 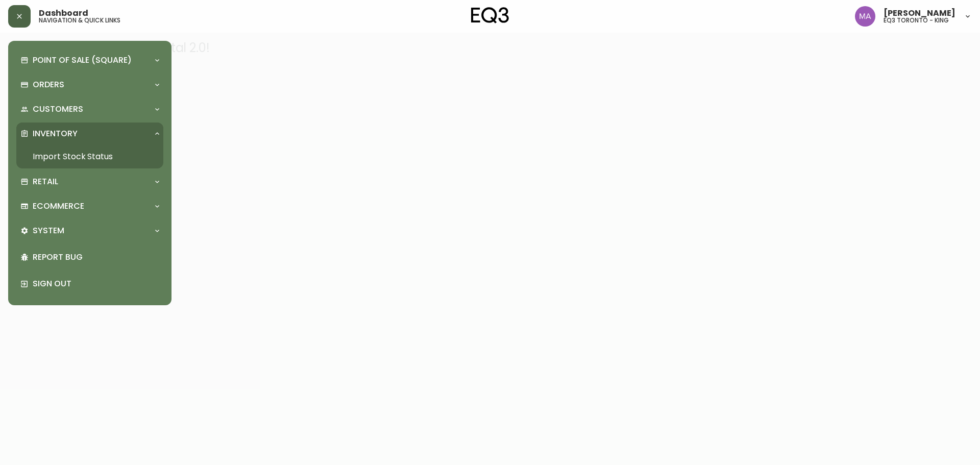 I want to click on div: Report Bug, so click(x=89, y=258).